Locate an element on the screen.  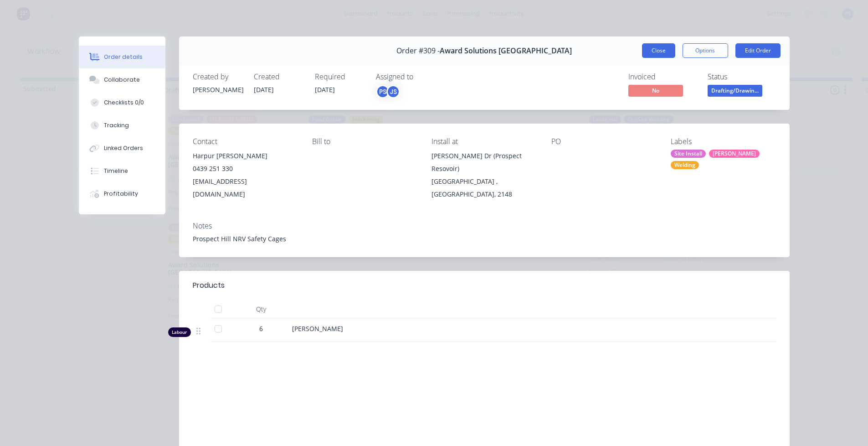
button: Tracking is located at coordinates (122, 125).